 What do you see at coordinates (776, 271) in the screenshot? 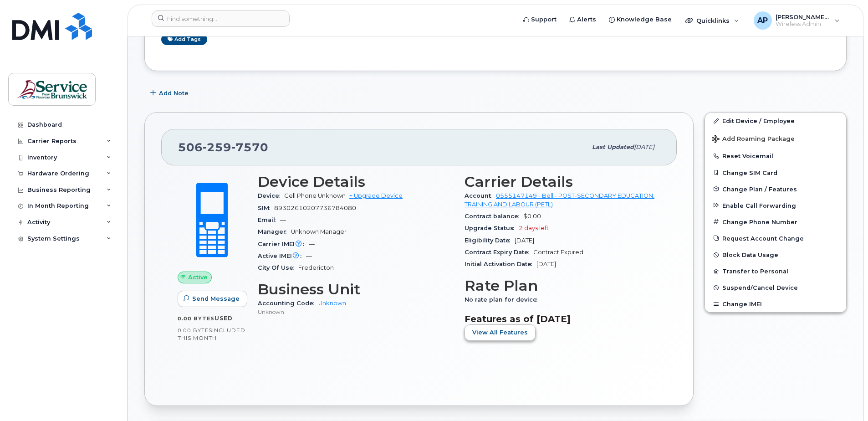
I see `button: Transfer to Personal` at bounding box center [776, 271].